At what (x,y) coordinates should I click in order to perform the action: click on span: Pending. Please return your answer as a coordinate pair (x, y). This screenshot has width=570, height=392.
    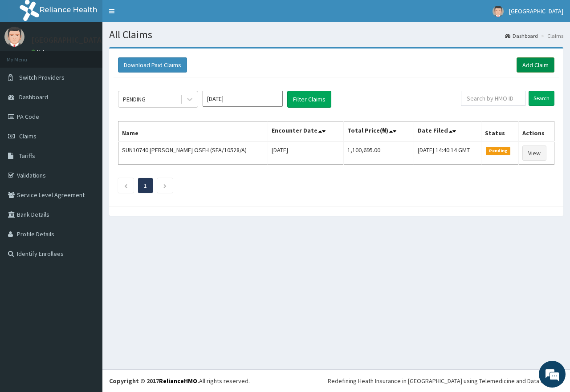
    Looking at the image, I should click on (498, 151).